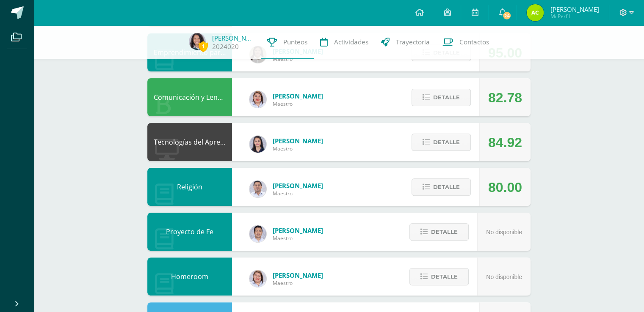  I want to click on span: 24, so click(507, 16).